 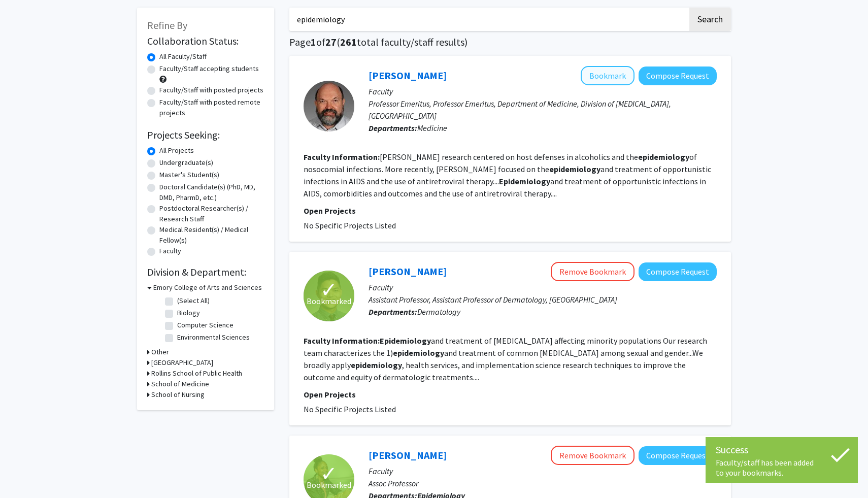 What do you see at coordinates (212, 213) in the screenshot?
I see `label: Postdoctoral Researcher(s) / Research Staff` at bounding box center [212, 213].